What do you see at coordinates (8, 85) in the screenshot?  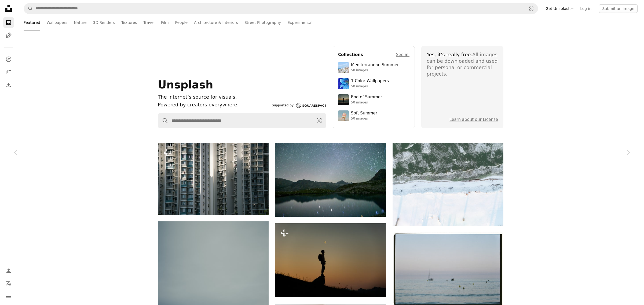 I see `a: Download History` at bounding box center [8, 85].